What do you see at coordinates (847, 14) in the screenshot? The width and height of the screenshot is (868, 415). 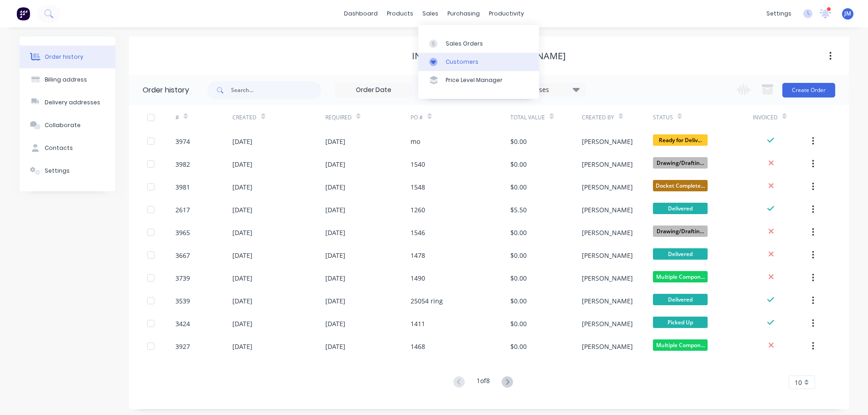 I see `span: JM` at bounding box center [847, 14].